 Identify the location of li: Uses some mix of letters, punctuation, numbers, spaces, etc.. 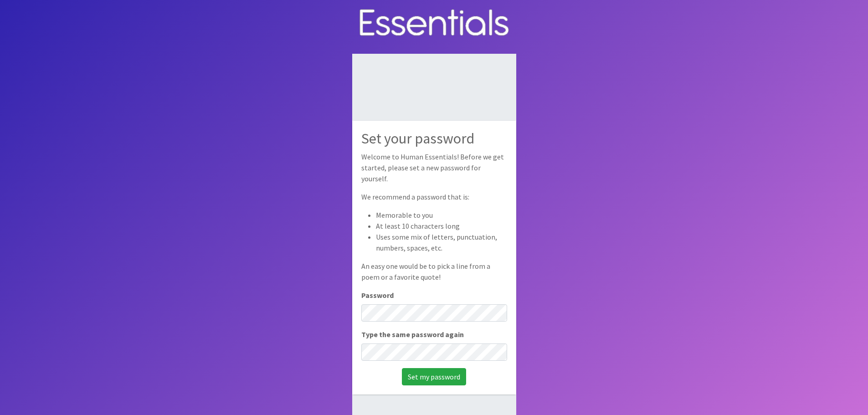
(442, 242).